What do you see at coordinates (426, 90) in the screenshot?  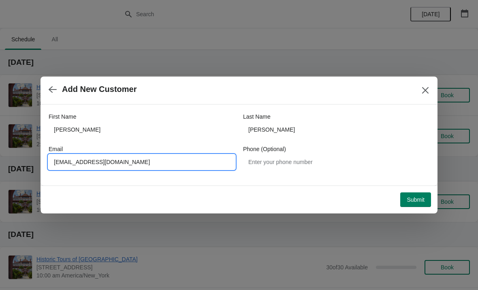 I see `button: Close` at bounding box center [426, 90].